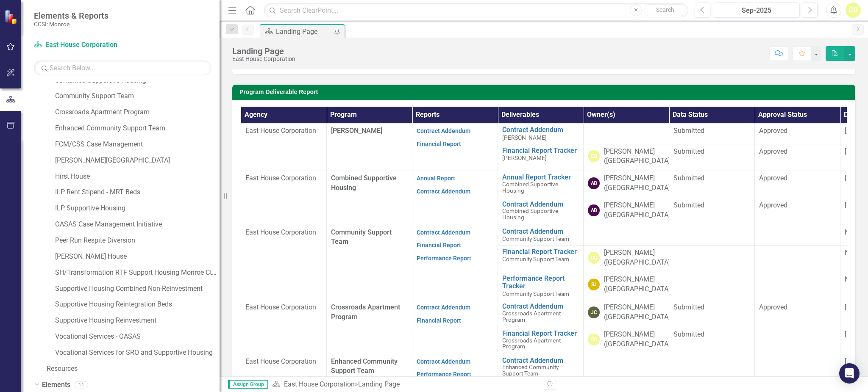  I want to click on span: Assign Group, so click(248, 385).